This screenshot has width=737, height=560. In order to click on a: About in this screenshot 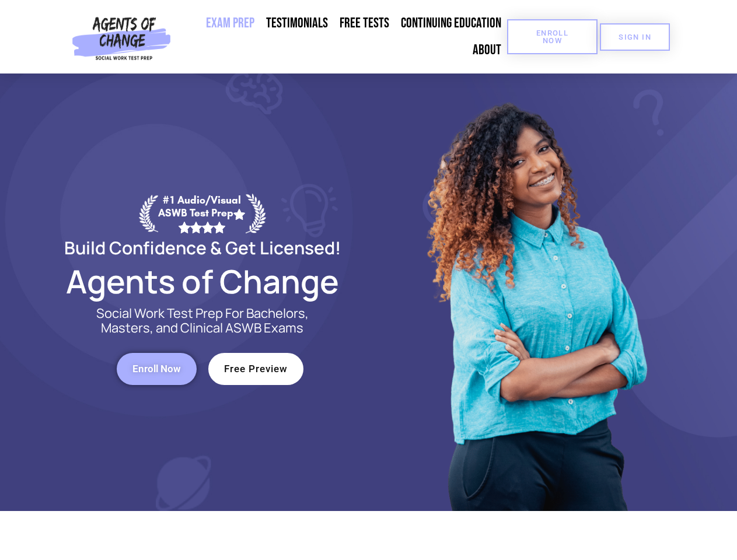, I will do `click(487, 50)`.